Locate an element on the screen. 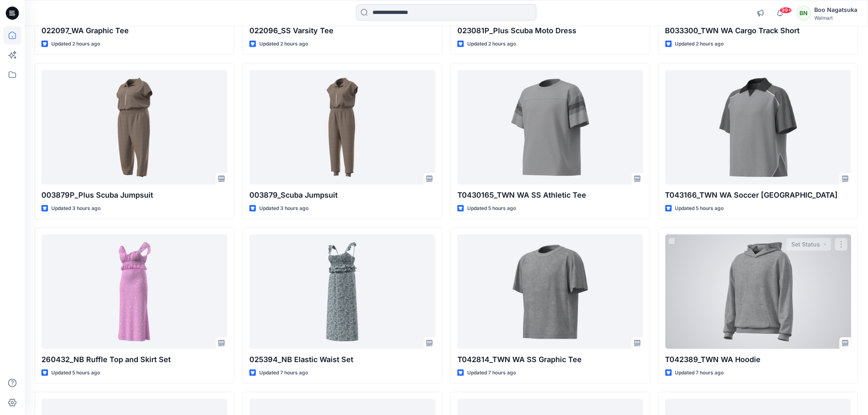  a: 025394_NB Elastic Waist Set is located at coordinates (343, 292).